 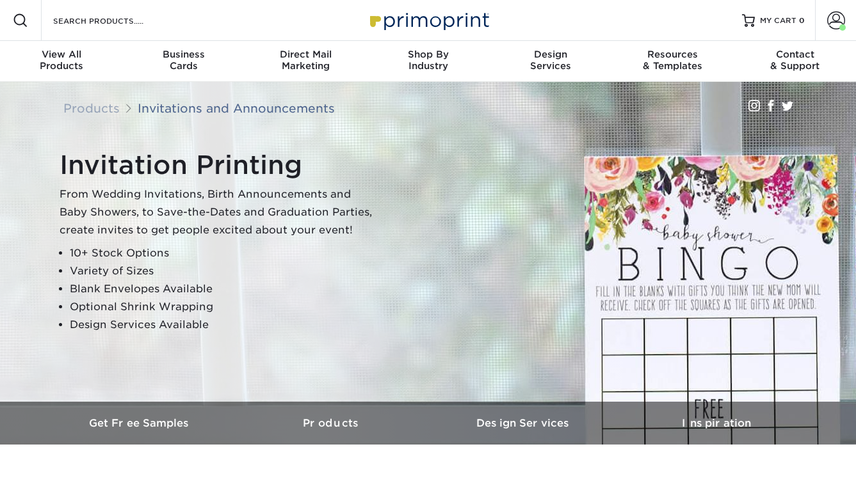 What do you see at coordinates (795, 60) in the screenshot?
I see `div: & Support` at bounding box center [795, 60].